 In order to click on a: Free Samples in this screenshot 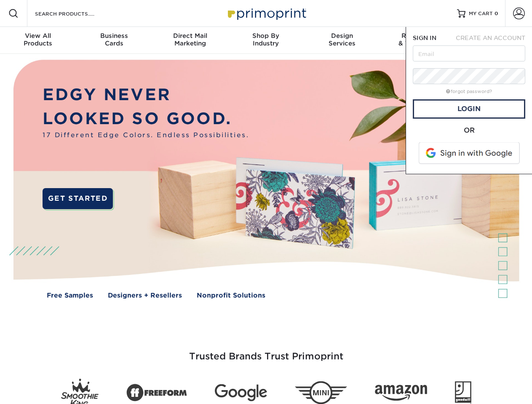, I will do `click(70, 296)`.